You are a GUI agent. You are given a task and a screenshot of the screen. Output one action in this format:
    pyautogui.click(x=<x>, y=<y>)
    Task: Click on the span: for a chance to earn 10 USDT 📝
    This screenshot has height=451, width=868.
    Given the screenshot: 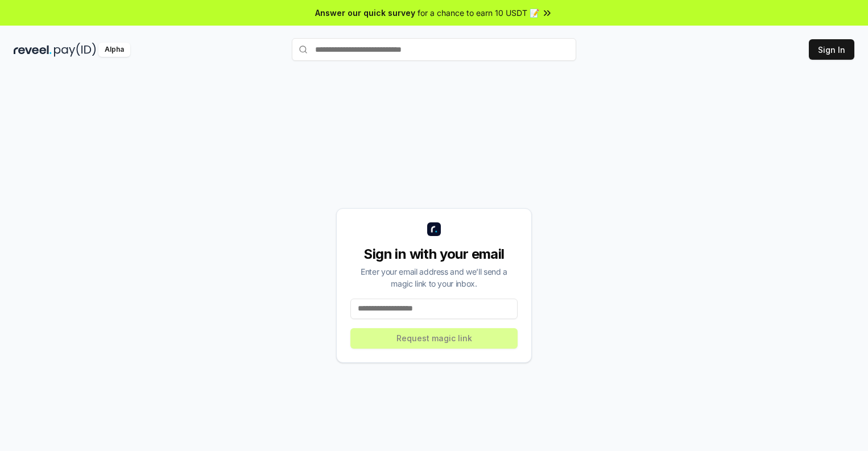 What is the action you would take?
    pyautogui.click(x=478, y=13)
    